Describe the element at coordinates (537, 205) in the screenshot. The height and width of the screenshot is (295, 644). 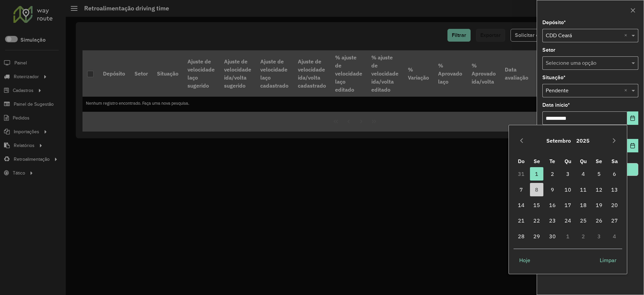
I see `td: 15` at that location.